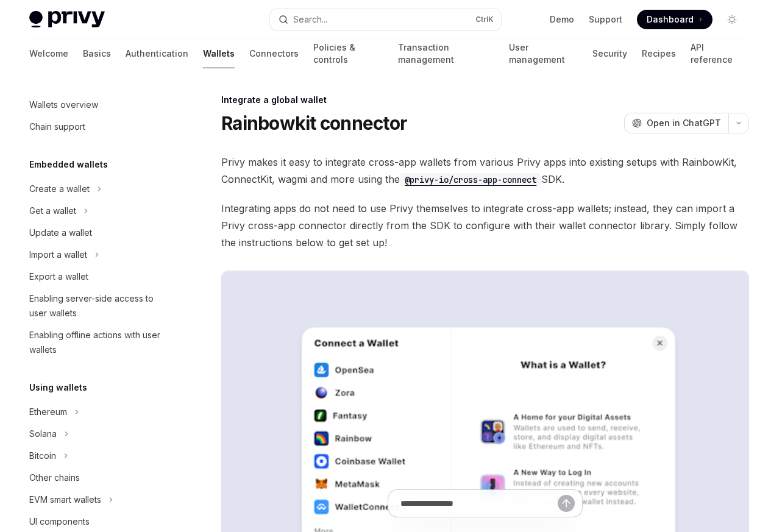  What do you see at coordinates (97, 211) in the screenshot?
I see `button: Get a wallet` at bounding box center [97, 211].